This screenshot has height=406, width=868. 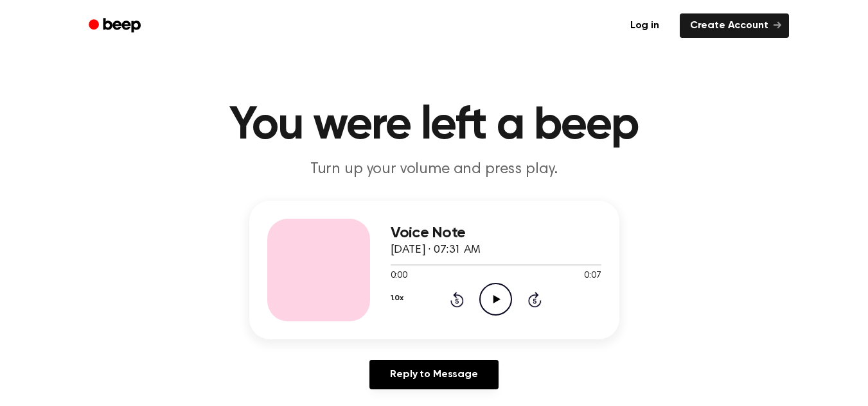 I want to click on p: Turn up your volume and press play., so click(x=434, y=170).